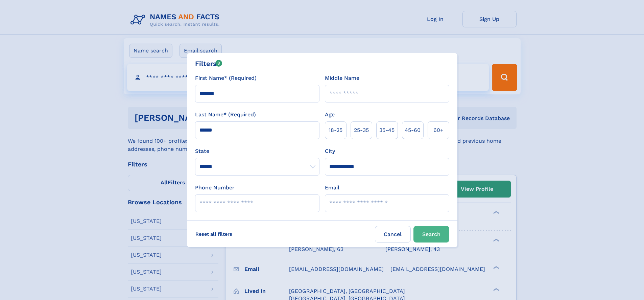 The width and height of the screenshot is (644, 300). What do you see at coordinates (431, 234) in the screenshot?
I see `button: Search` at bounding box center [431, 234].